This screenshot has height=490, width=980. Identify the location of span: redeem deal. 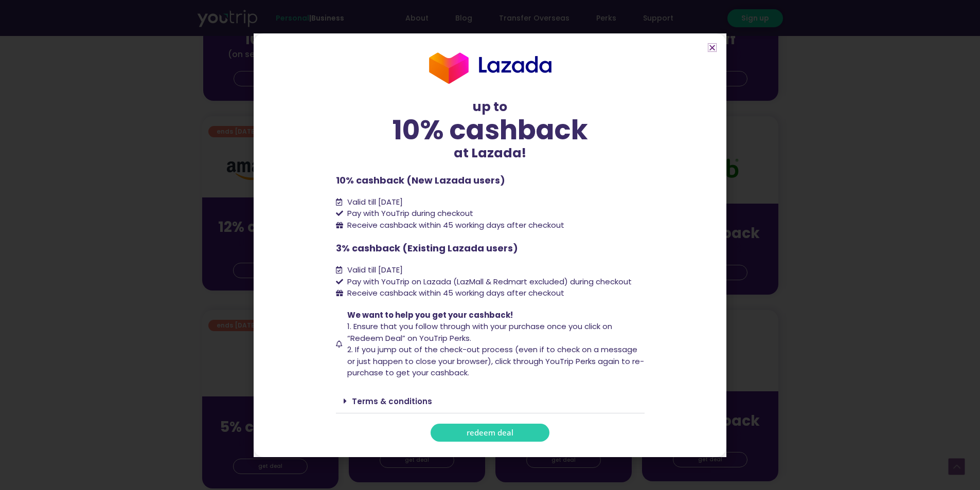
(490, 432).